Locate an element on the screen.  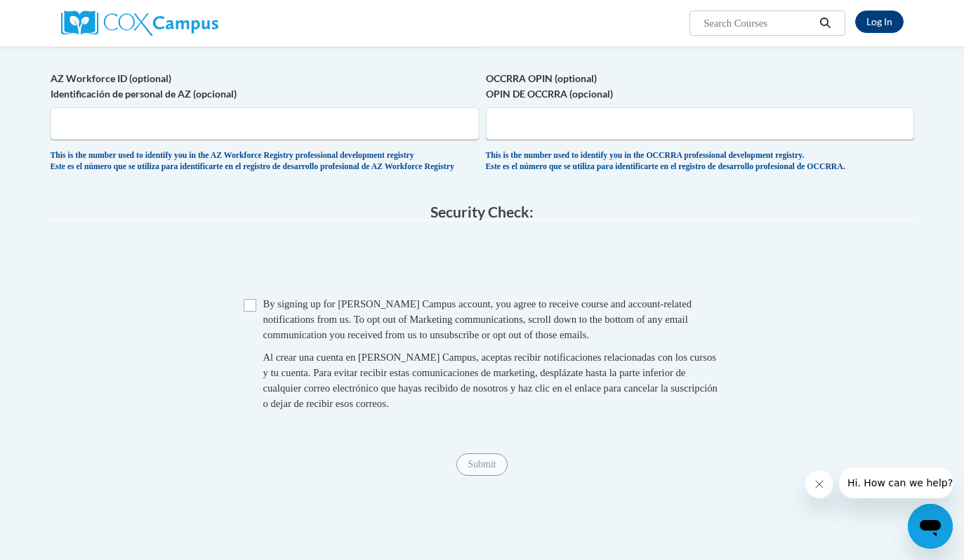
span: Security Check: is located at coordinates (481, 211).